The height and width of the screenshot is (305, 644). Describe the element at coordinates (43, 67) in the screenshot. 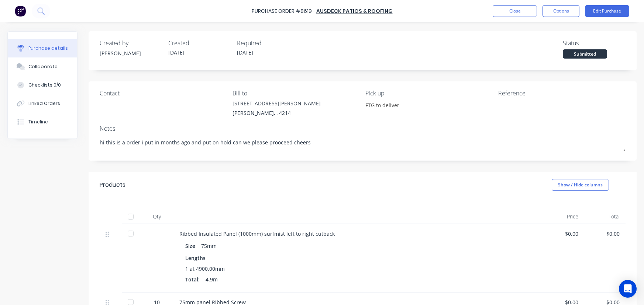

I see `div: Collaborate` at that location.